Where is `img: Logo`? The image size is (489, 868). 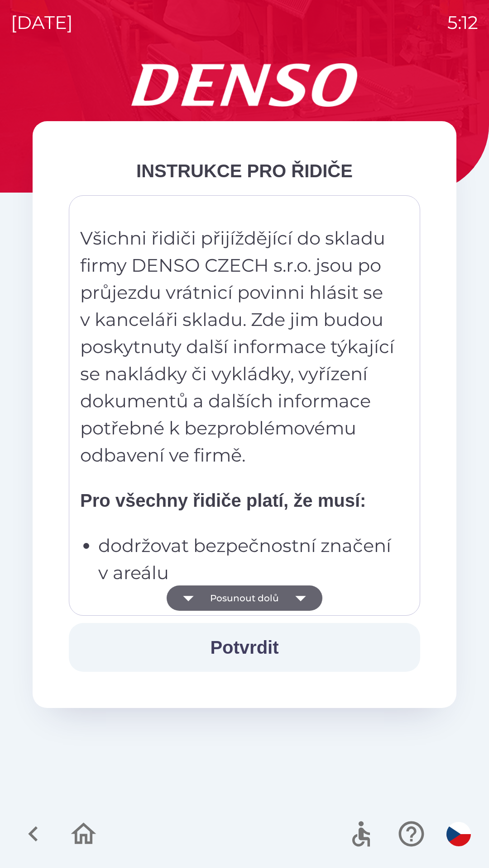 img: Logo is located at coordinates (244, 85).